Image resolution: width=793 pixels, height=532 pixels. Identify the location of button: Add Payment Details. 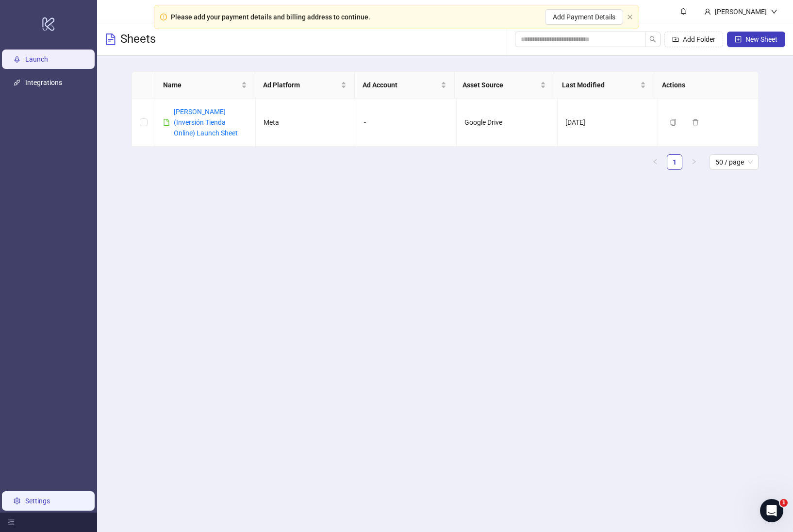
(584, 17).